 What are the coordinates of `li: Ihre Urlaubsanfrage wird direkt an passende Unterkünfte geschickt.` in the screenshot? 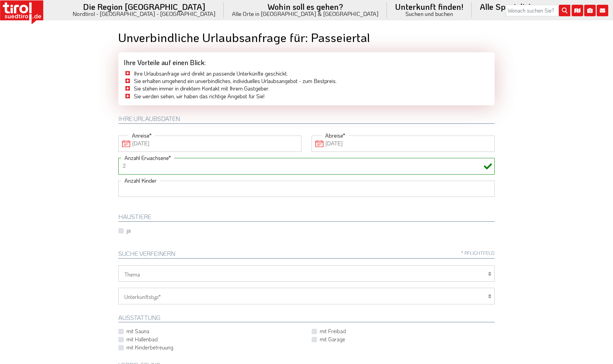 It's located at (306, 73).